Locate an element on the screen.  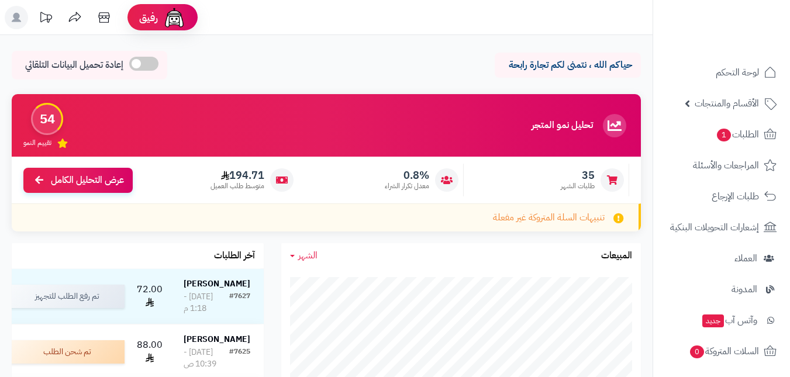
span: العملاء is located at coordinates (745, 258).